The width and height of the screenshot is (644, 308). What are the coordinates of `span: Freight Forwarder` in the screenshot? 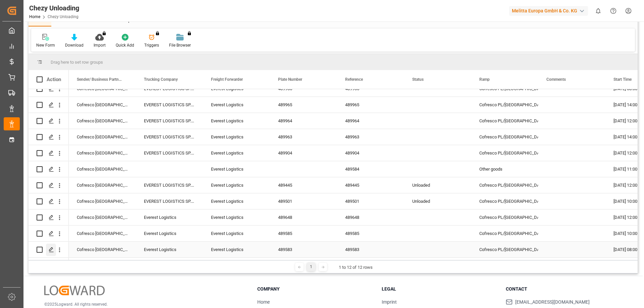 It's located at (227, 80).